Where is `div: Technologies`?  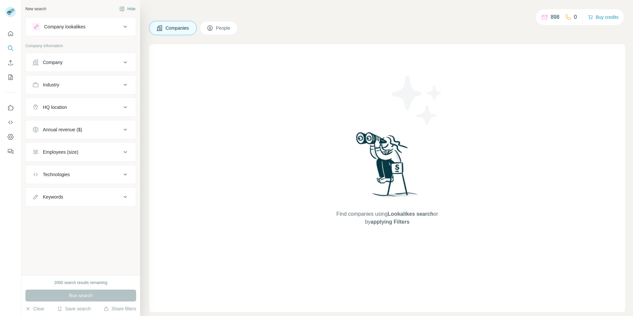 div: Technologies is located at coordinates (56, 174).